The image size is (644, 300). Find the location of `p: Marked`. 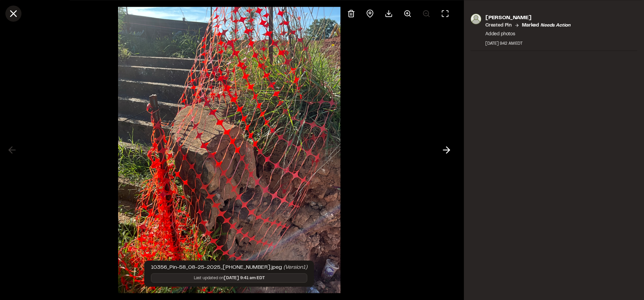

p: Marked is located at coordinates (547, 25).